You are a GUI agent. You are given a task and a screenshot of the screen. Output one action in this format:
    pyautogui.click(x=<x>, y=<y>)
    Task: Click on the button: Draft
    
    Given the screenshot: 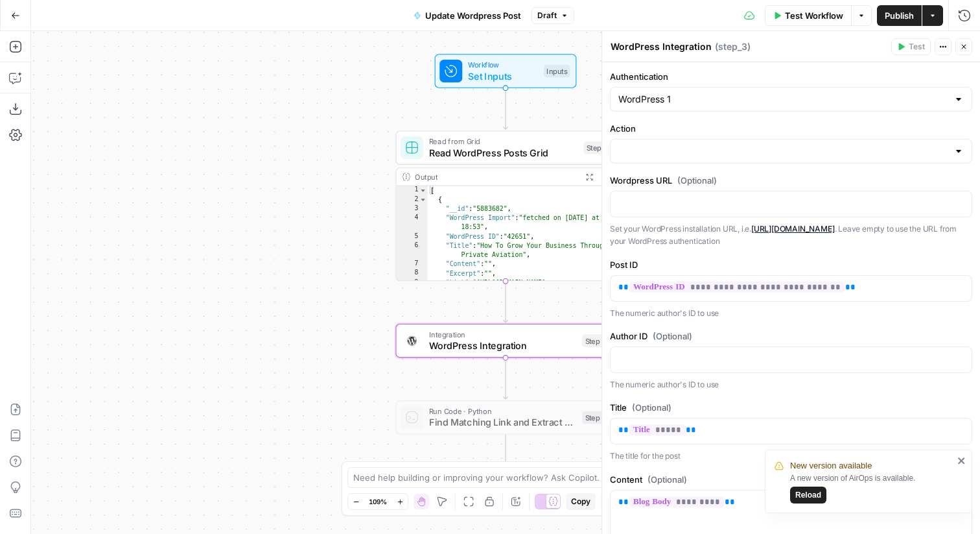 What is the action you would take?
    pyautogui.click(x=553, y=16)
    